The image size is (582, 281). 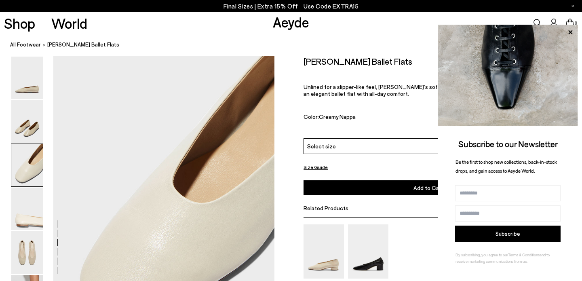 What do you see at coordinates (508, 144) in the screenshot?
I see `span: Subscribe to our Newsletter` at bounding box center [508, 144].